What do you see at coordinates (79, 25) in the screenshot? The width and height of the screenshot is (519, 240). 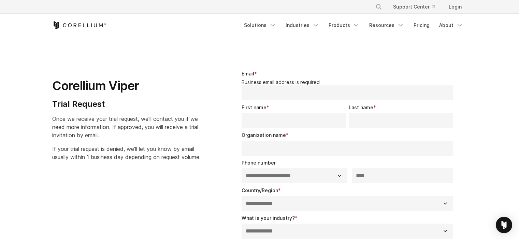 I see `a: Corellium Home` at bounding box center [79, 25].